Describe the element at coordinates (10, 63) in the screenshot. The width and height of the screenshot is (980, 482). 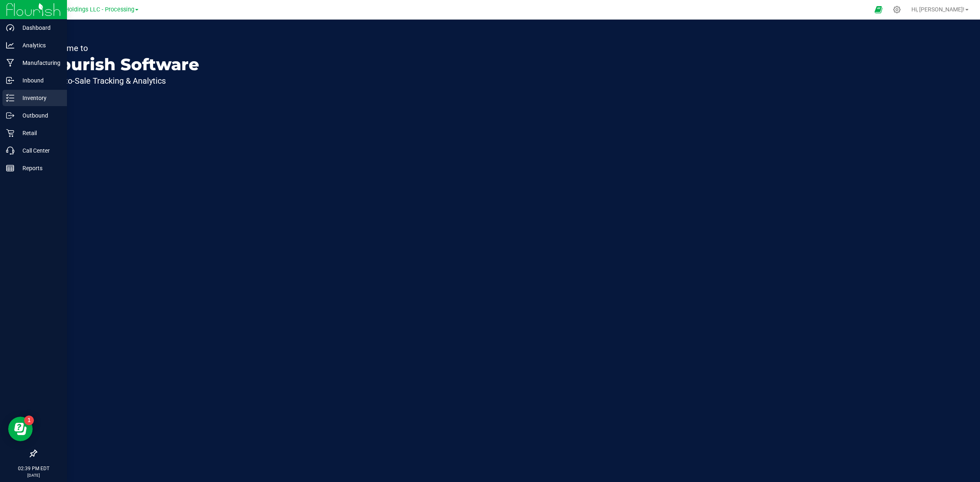
I see `inline-svg: Manufacturing` at that location.